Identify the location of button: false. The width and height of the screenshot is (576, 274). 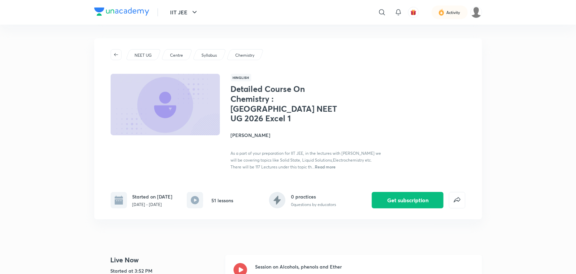
(457, 200).